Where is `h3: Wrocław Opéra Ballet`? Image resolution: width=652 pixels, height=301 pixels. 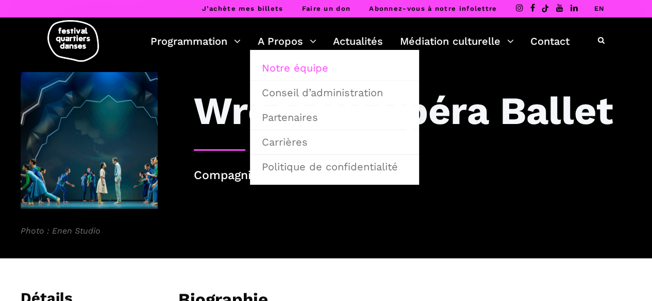 h3: Wrocław Opéra Ballet is located at coordinates (403, 111).